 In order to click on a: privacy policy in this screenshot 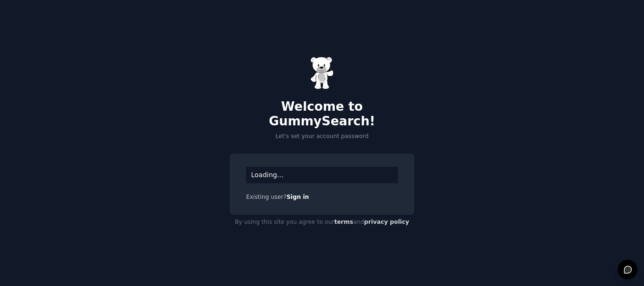, I will do `click(387, 221)`.